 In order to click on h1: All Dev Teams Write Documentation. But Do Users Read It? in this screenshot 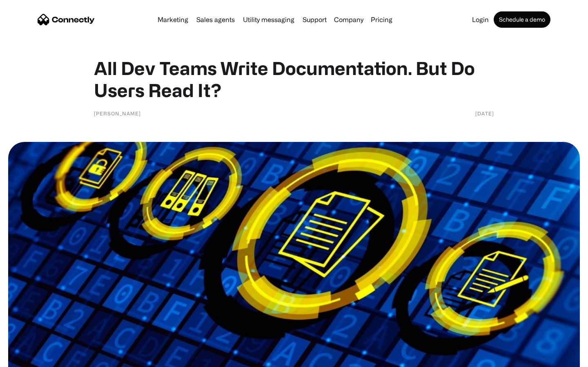, I will do `click(294, 79)`.